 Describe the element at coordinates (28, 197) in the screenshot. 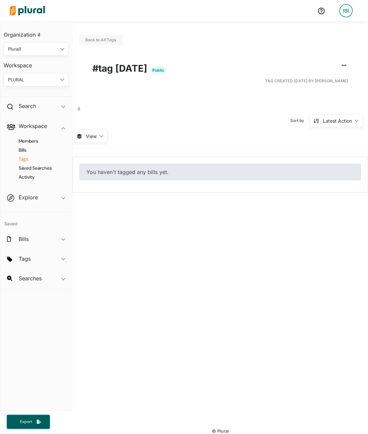

I see `h2: Explore` at that location.